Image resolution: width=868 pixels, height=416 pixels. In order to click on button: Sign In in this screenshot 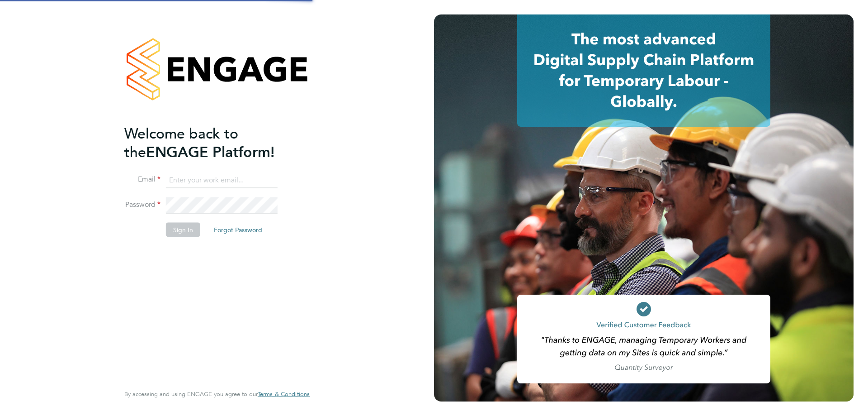, I will do `click(183, 230)`.